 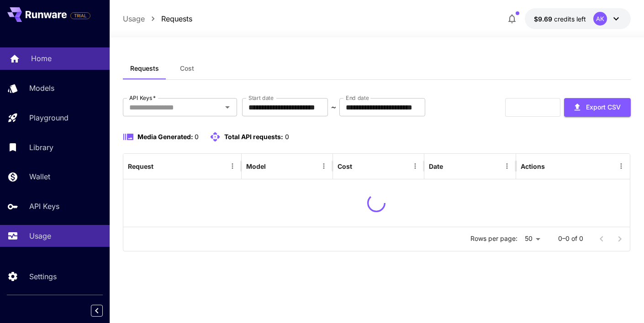 I want to click on span: TRIAL, so click(x=80, y=16).